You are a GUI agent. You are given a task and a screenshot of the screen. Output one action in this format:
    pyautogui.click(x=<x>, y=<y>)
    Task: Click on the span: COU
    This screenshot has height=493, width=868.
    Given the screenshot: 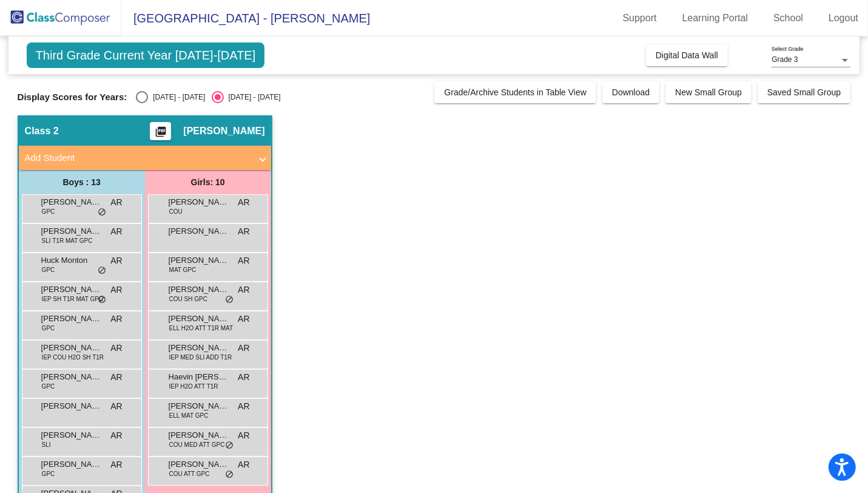 What is the action you would take?
    pyautogui.click(x=176, y=211)
    